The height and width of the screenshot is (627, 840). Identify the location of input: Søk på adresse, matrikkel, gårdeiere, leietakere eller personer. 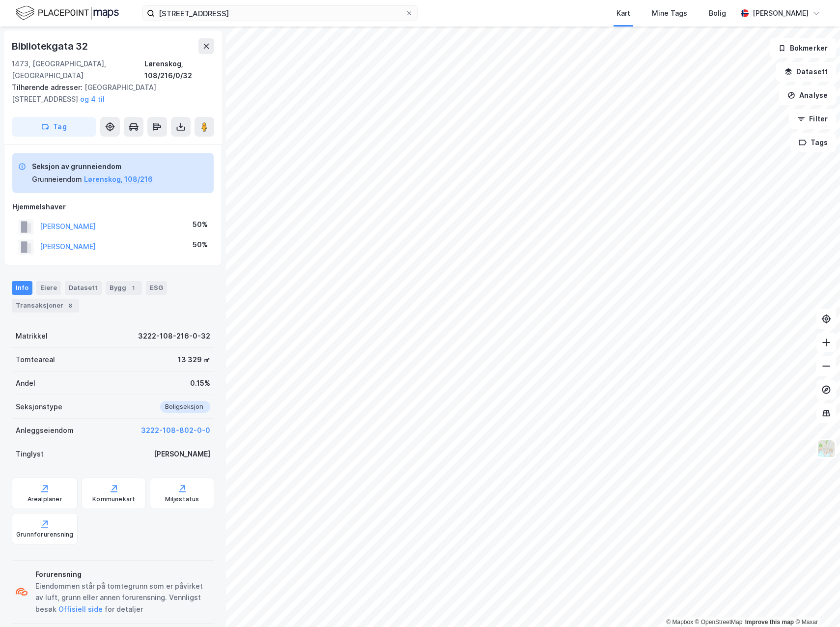
(280, 13).